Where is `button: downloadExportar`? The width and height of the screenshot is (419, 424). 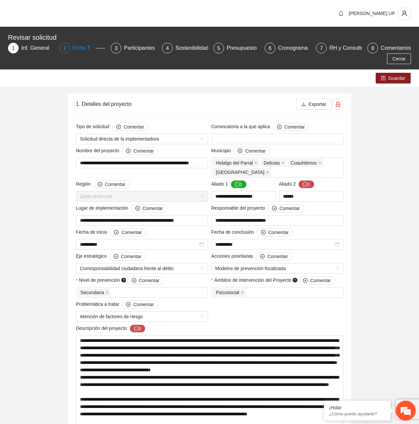 button: downloadExportar is located at coordinates (314, 104).